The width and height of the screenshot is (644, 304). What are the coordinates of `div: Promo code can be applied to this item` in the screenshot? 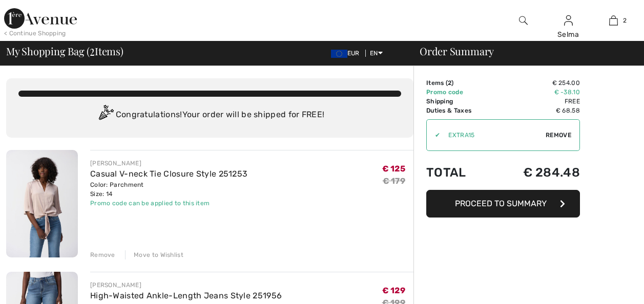 It's located at (168, 203).